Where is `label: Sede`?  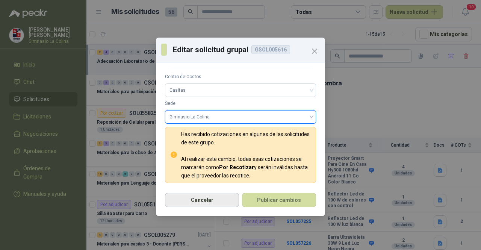 label: Sede is located at coordinates (240, 103).